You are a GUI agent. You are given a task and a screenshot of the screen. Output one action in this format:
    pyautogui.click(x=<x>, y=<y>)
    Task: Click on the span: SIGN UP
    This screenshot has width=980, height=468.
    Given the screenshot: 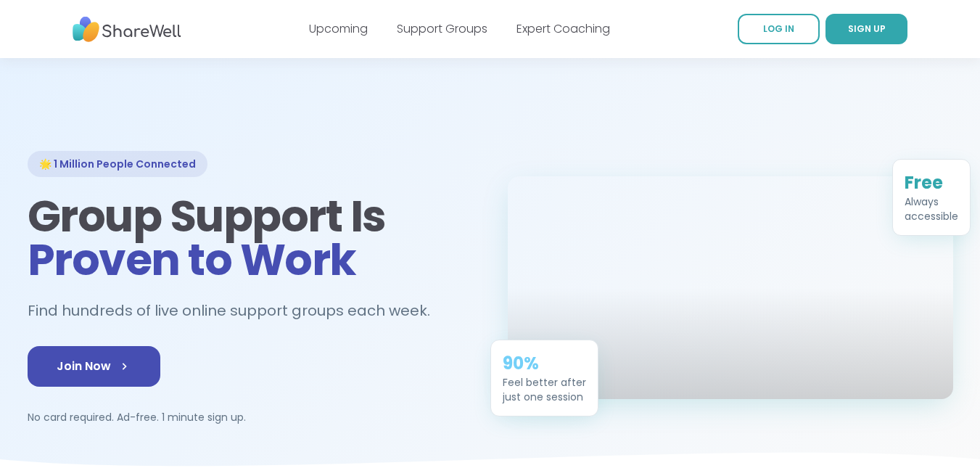 What is the action you would take?
    pyautogui.click(x=866, y=28)
    